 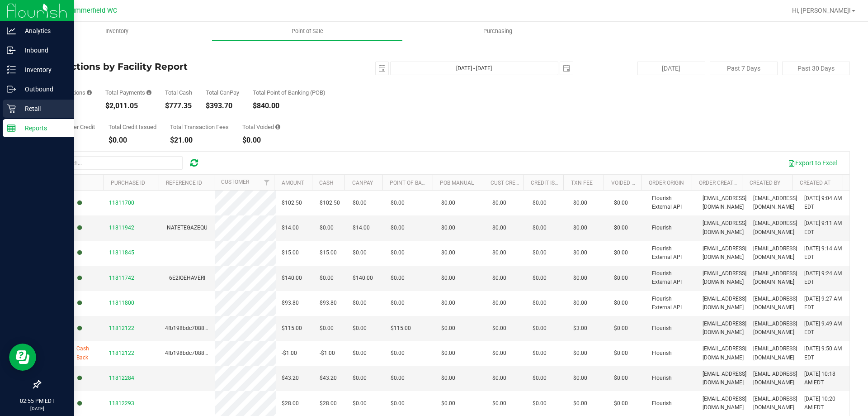 I want to click on h4: Transactions by Facility Report, so click(x=174, y=66).